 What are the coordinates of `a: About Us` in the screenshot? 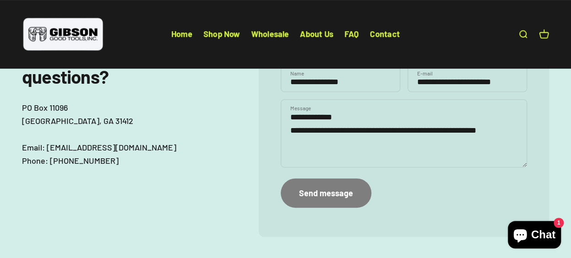 It's located at (316, 34).